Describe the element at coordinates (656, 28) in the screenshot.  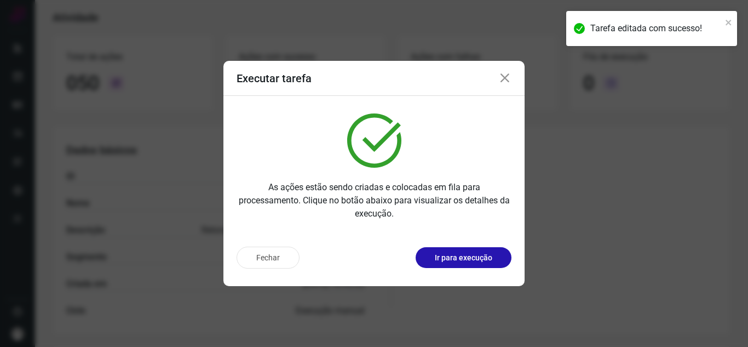
I see `div: Tarefa editada com sucesso!` at that location.